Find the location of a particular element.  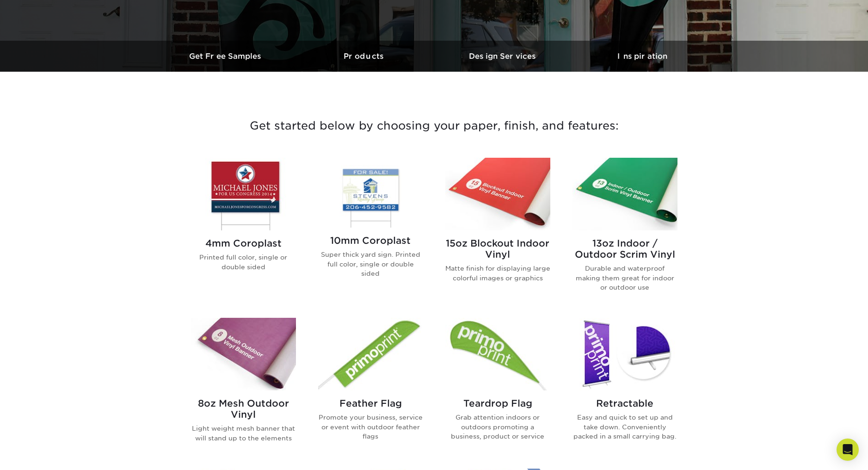

h3: Get Free Samples is located at coordinates (226, 56).